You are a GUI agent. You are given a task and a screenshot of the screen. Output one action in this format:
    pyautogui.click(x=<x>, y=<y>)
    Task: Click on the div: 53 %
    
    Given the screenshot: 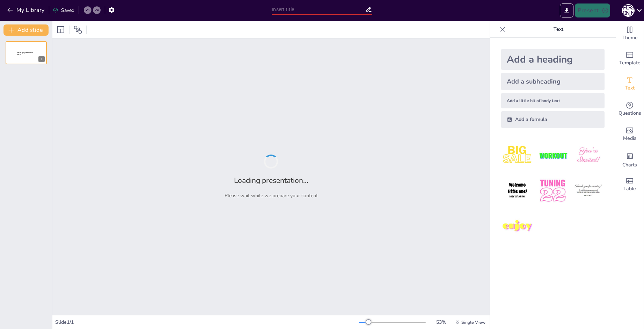 What is the action you would take?
    pyautogui.click(x=441, y=322)
    